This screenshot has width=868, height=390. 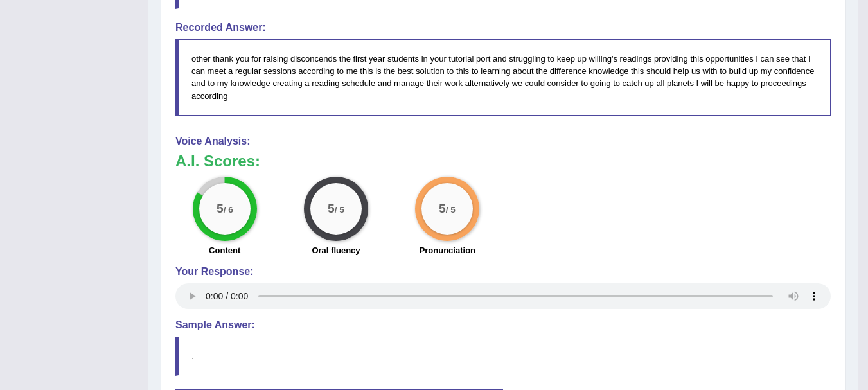 What do you see at coordinates (503, 77) in the screenshot?
I see `blockquote: other thank you for raising disconcends the first year students in your tutorial port and struggl...` at bounding box center [503, 77].